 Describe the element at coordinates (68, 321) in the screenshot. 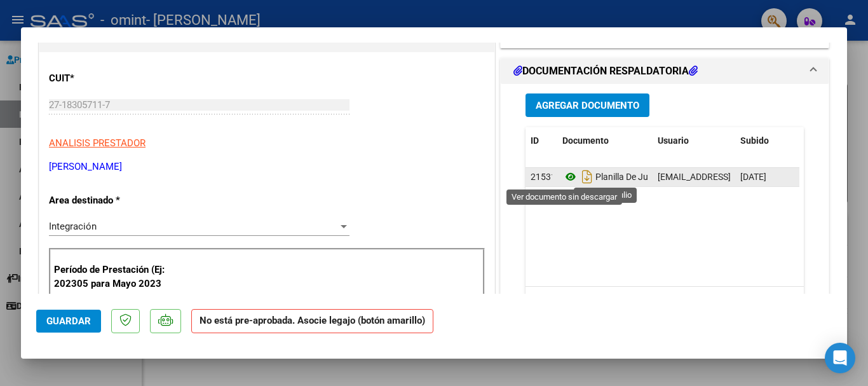

I see `button: Guardar` at that location.